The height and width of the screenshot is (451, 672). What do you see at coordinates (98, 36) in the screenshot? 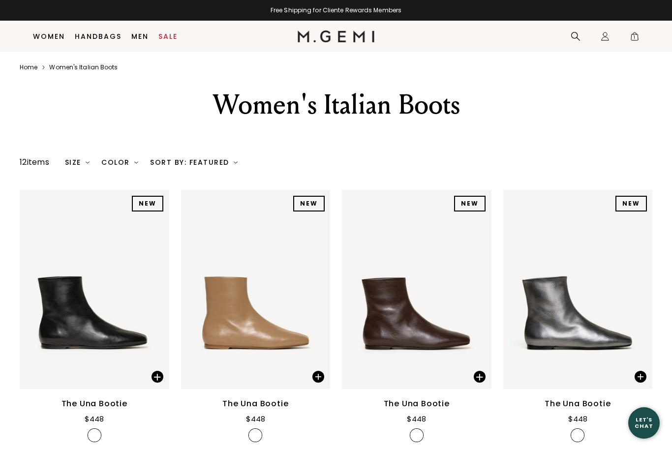
I see `a: Handbags` at bounding box center [98, 36].